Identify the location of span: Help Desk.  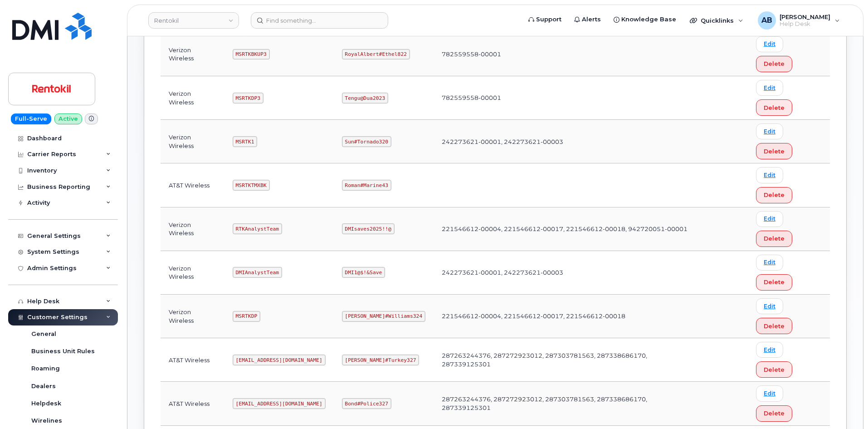
(805, 24).